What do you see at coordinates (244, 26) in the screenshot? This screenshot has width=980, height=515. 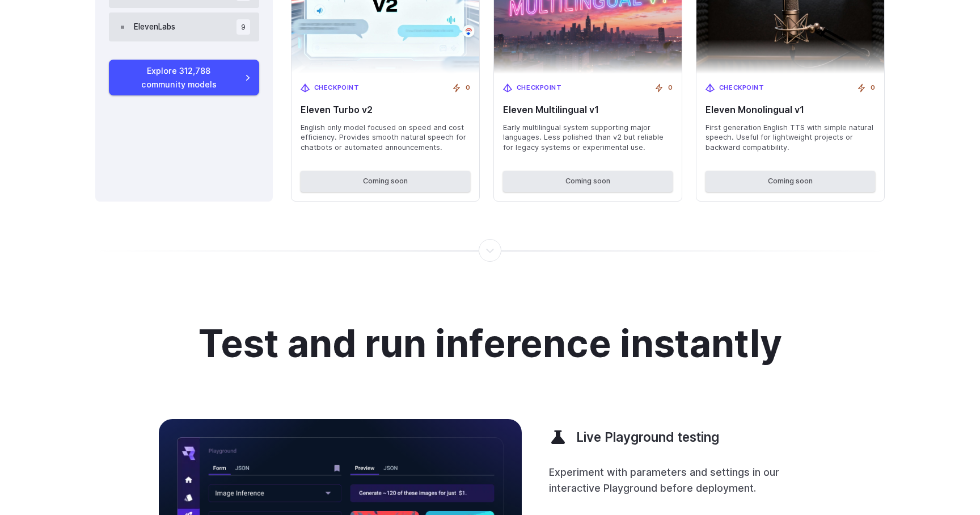 I see `span: 9` at bounding box center [244, 26].